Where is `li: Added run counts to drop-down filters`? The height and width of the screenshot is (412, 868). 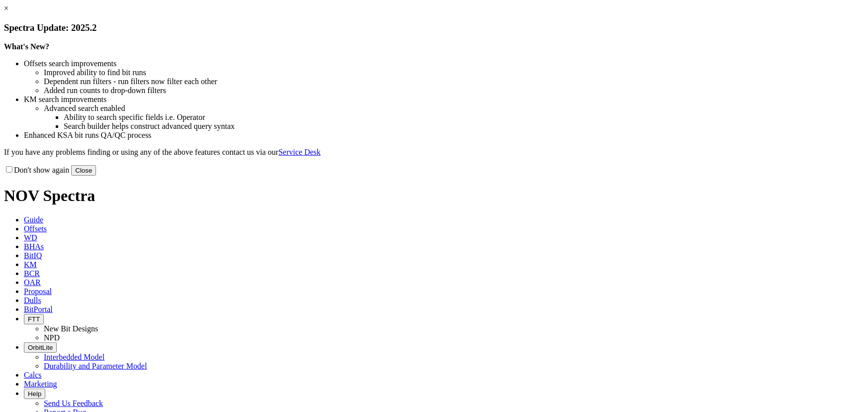 li: Added run counts to drop-down filters is located at coordinates (454, 91).